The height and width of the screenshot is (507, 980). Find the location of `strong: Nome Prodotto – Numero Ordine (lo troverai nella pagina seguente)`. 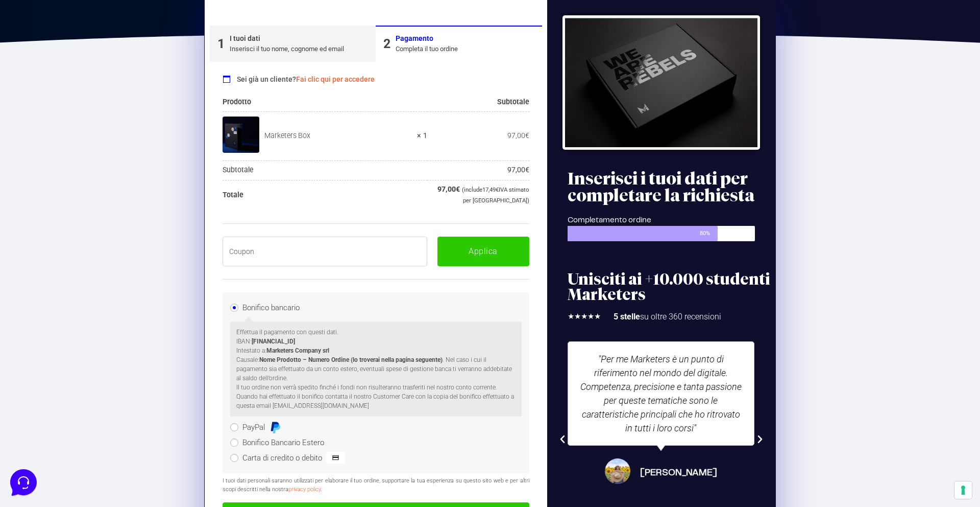

strong: Nome Prodotto – Numero Ordine (lo troverai nella pagina seguente) is located at coordinates (351, 360).